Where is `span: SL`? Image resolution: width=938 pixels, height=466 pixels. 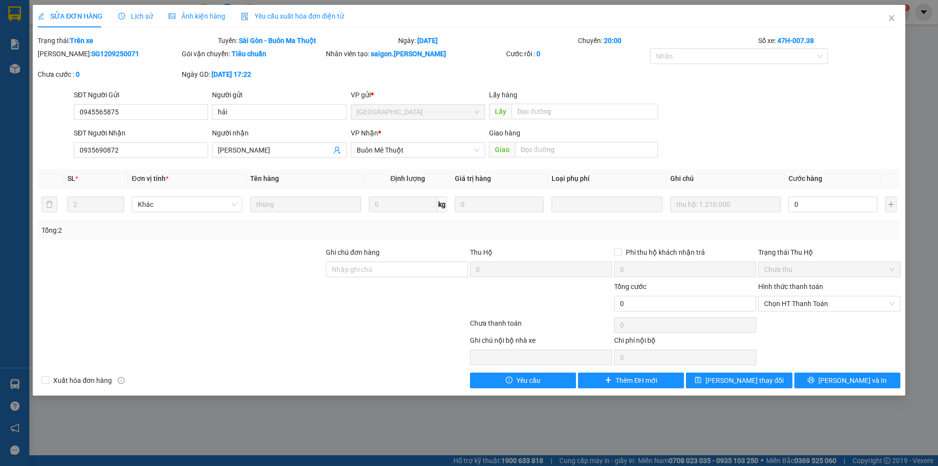 span: SL is located at coordinates (71, 178).